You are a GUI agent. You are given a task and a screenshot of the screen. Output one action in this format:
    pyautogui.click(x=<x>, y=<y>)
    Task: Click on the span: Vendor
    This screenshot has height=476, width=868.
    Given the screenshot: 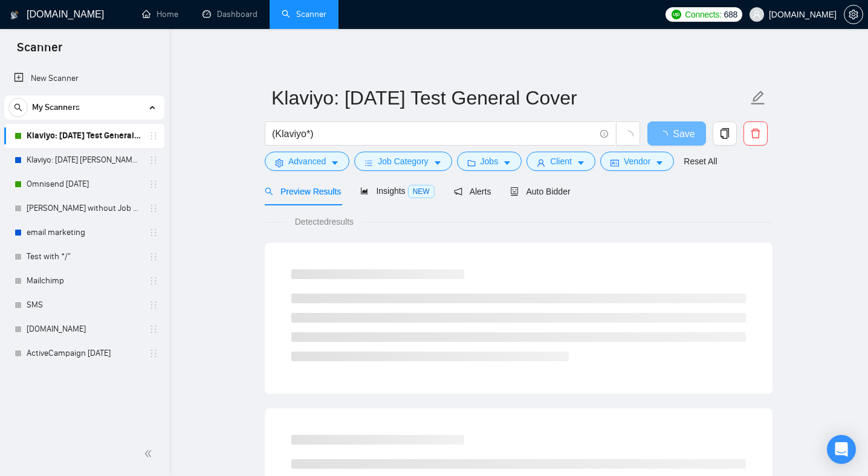 What is the action you would take?
    pyautogui.click(x=637, y=162)
    